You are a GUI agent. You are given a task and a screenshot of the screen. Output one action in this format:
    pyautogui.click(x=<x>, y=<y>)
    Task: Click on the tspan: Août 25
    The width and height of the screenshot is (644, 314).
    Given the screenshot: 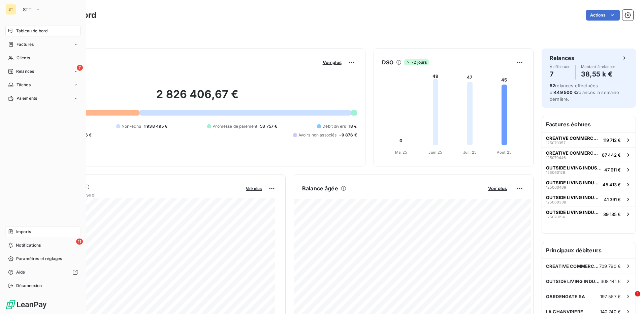 What is the action you would take?
    pyautogui.click(x=505, y=153)
    